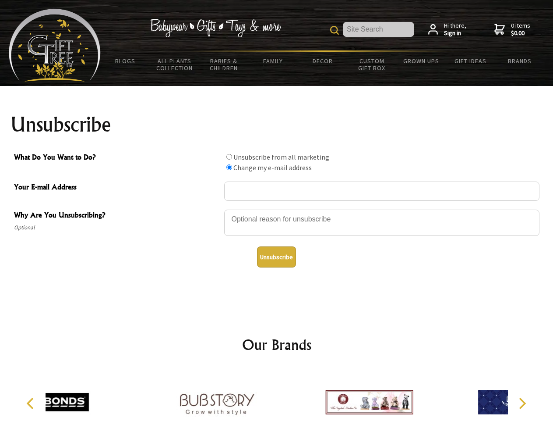  I want to click on a: Decor, so click(322, 61).